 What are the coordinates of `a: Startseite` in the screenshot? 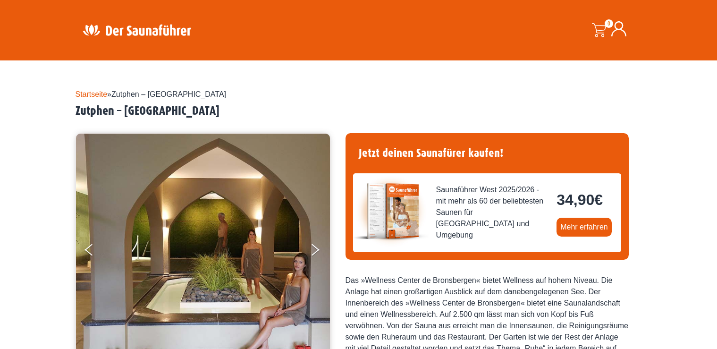 It's located at (92, 94).